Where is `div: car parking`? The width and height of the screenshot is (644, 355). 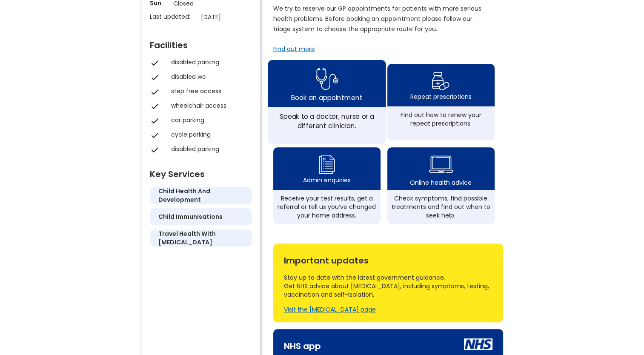
div: car parking is located at coordinates (209, 120).